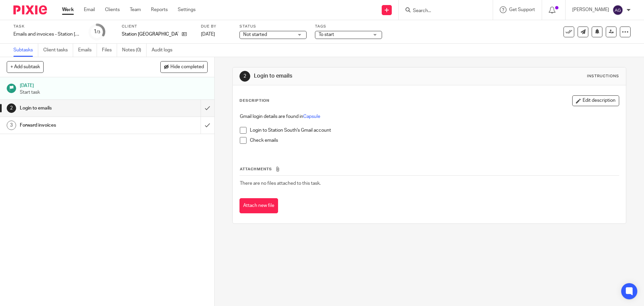  What do you see at coordinates (522, 10) in the screenshot?
I see `span: Get Support` at bounding box center [522, 10].